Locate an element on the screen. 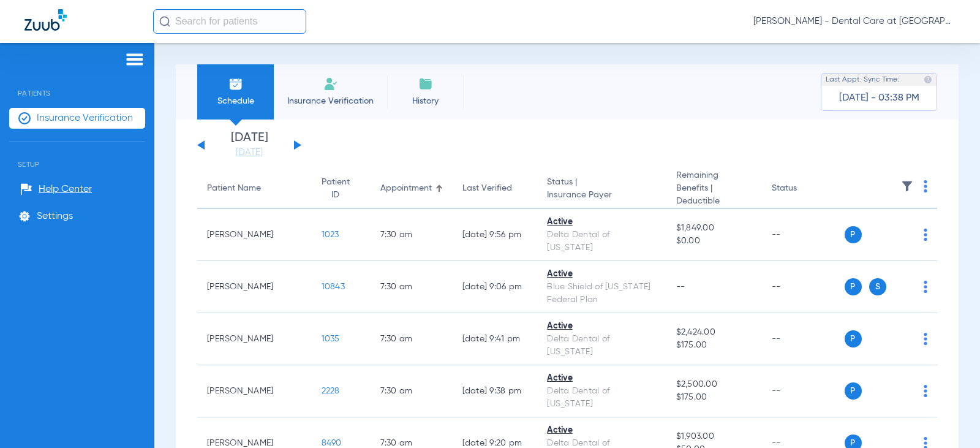 The height and width of the screenshot is (448, 980). span: Patients is located at coordinates (77, 84).